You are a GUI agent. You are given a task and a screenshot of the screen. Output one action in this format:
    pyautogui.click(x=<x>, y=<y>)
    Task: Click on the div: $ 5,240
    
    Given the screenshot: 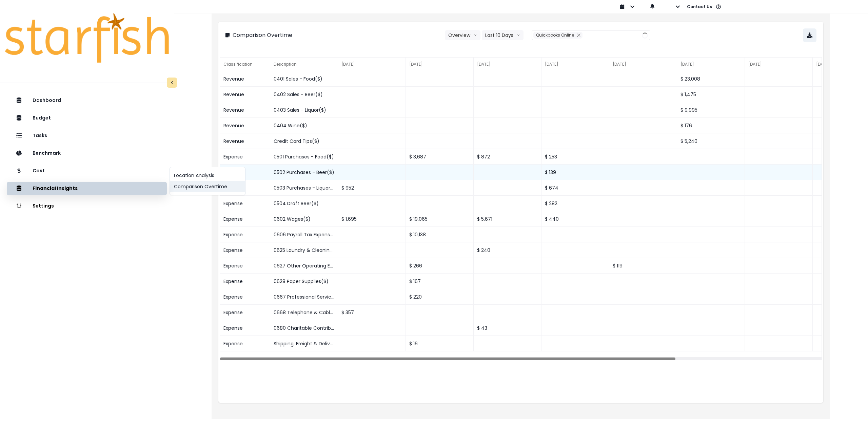 What is the action you would take?
    pyautogui.click(x=711, y=141)
    